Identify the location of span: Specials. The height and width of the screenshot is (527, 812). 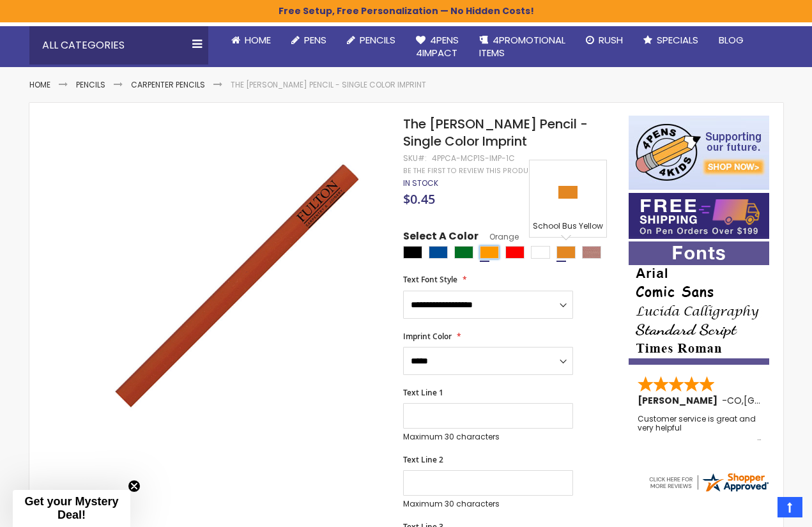
(677, 40).